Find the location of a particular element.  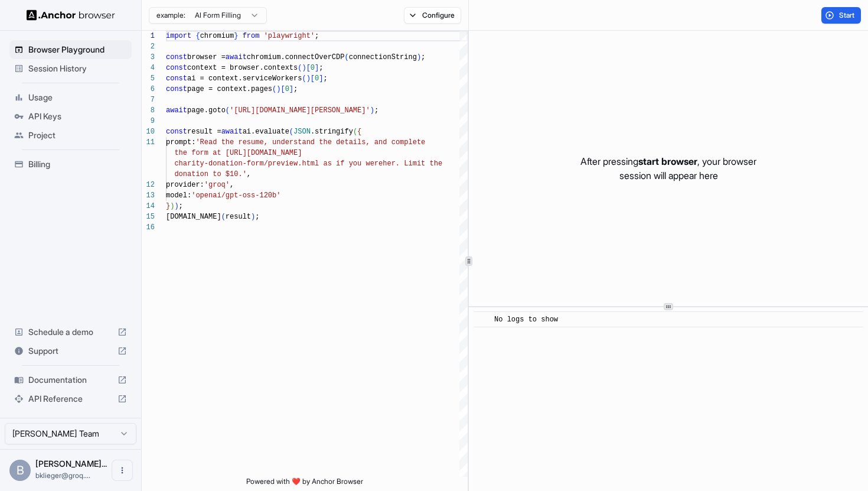

div: 7 is located at coordinates (148, 99).